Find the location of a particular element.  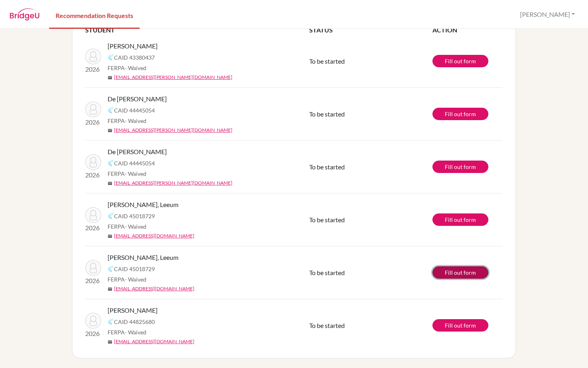

img: Sankar, Ethan is located at coordinates (93, 321).